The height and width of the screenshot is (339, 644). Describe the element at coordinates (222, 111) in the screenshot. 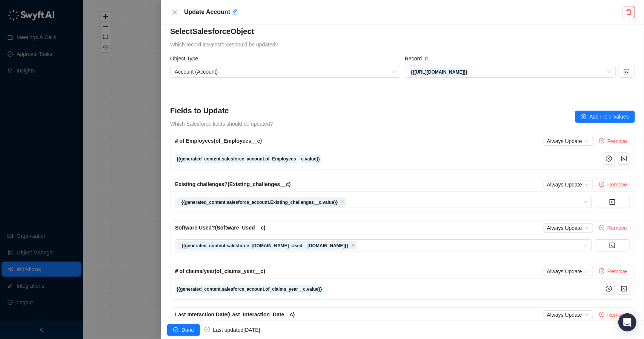

I see `h4: Fields to Update` at that location.